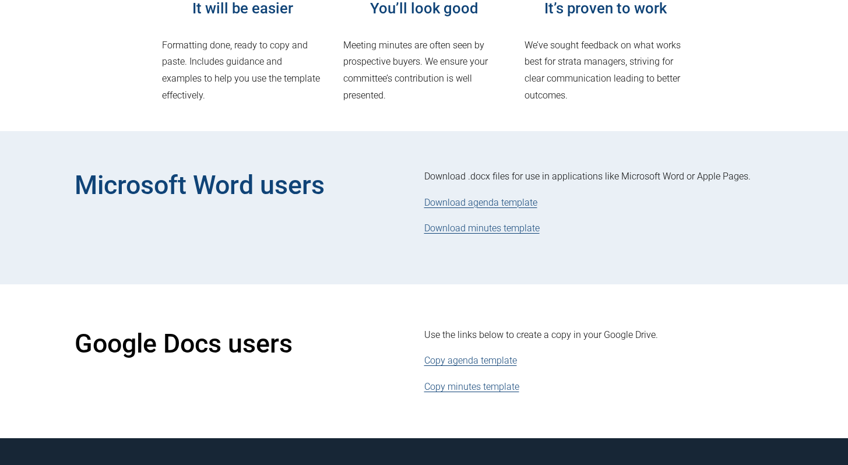 The width and height of the screenshot is (848, 465). Describe the element at coordinates (220, 185) in the screenshot. I see `h2: Microsoft Word users` at that location.